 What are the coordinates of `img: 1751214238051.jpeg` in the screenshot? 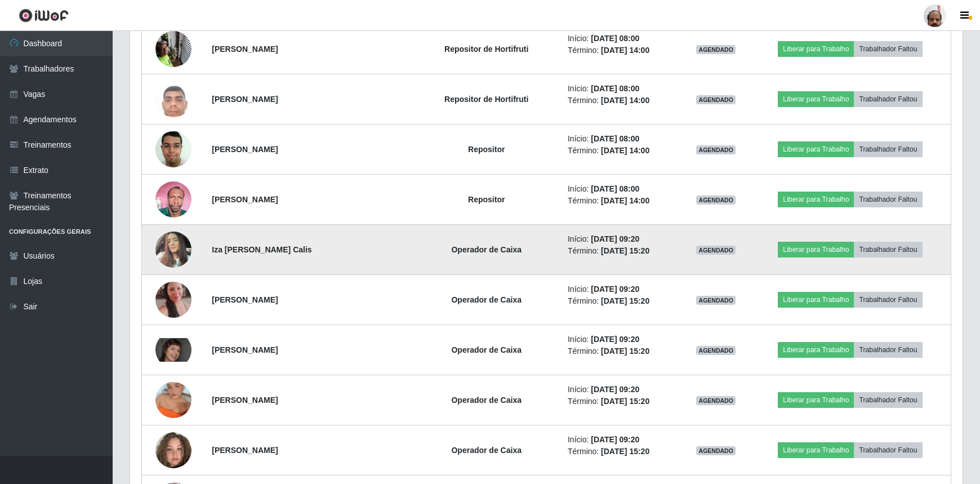 It's located at (173, 350).